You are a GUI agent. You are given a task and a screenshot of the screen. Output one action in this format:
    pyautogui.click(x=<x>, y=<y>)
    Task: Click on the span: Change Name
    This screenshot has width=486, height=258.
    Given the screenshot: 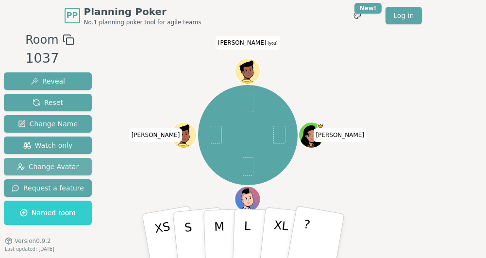 What is the action you would take?
    pyautogui.click(x=48, y=124)
    